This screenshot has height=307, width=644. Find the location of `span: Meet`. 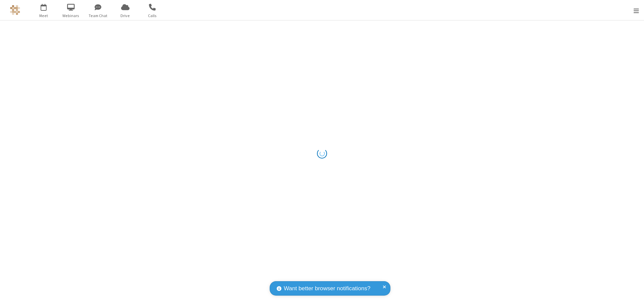

span: Meet is located at coordinates (44, 16).